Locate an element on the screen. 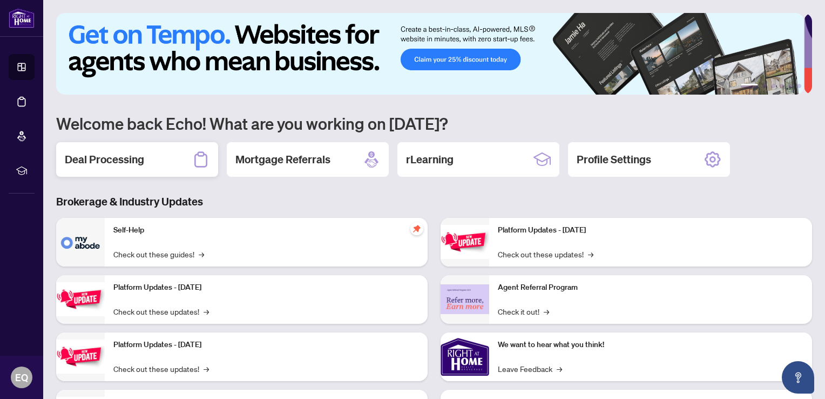 The width and height of the screenshot is (825, 399). a: Check out these guides!→ is located at coordinates (159, 254).